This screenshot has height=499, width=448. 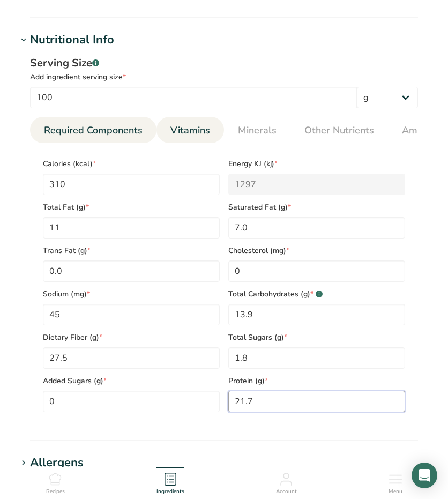 I want to click on span: Sodium (mg), so click(x=131, y=294).